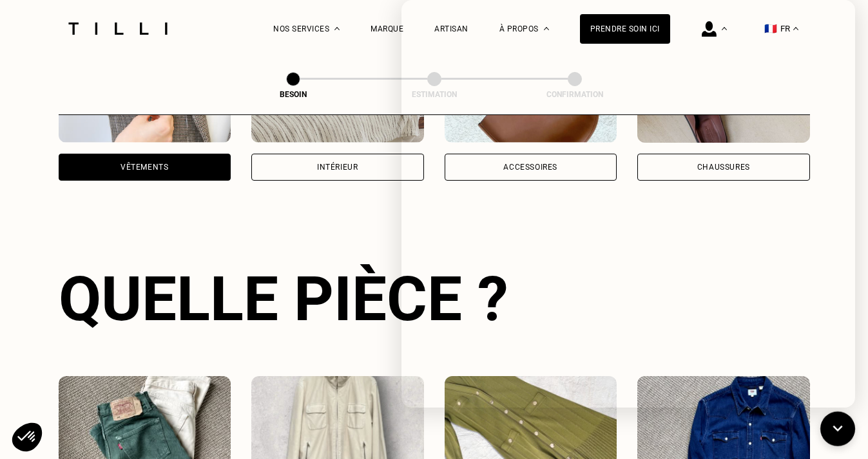 The height and width of the screenshot is (459, 868). I want to click on div: Intérieur, so click(337, 167).